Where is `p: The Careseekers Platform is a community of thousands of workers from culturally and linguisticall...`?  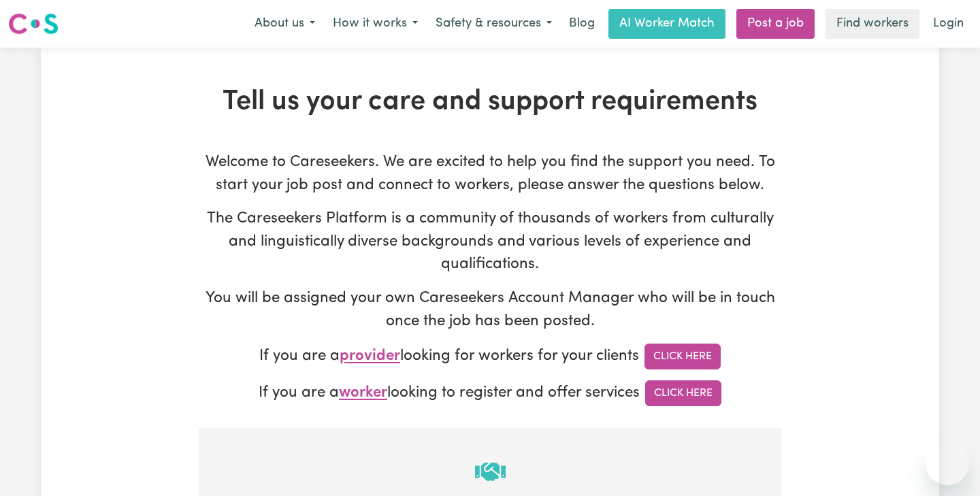
p: The Careseekers Platform is a community of thousands of workers from culturally and linguisticall... is located at coordinates (490, 242).